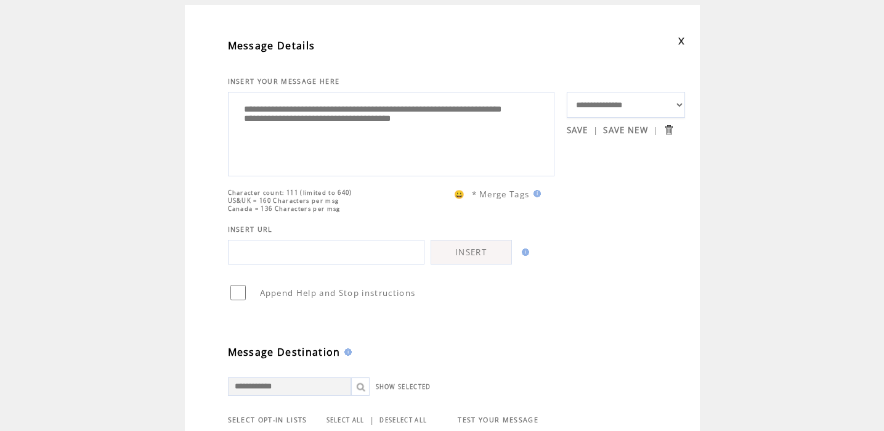  I want to click on span: INSERT YOUR MESSAGE HERE, so click(284, 81).